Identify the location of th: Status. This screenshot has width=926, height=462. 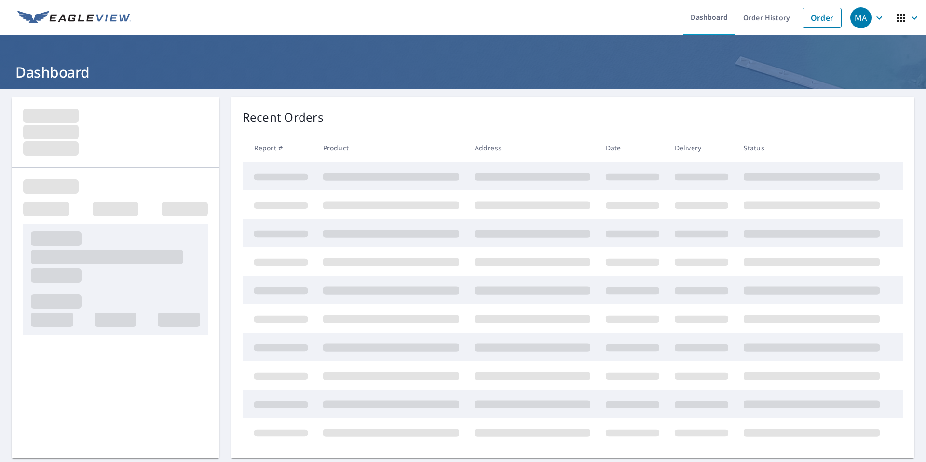
(812, 148).